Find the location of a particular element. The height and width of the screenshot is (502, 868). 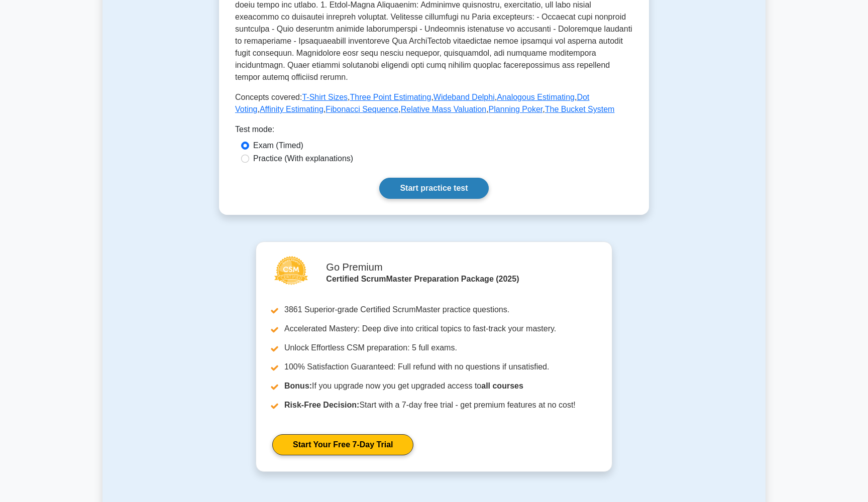

label: Exam (Timed) is located at coordinates (278, 145).